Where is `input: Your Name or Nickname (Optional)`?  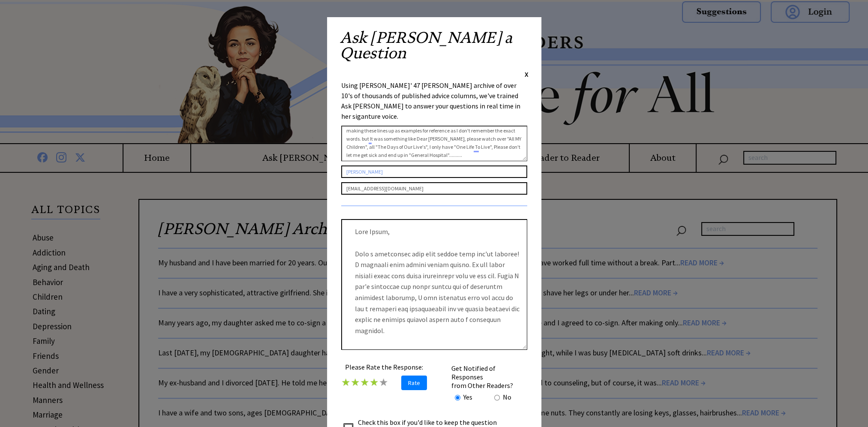
input: Your Name or Nickname (Optional) is located at coordinates (434, 171).